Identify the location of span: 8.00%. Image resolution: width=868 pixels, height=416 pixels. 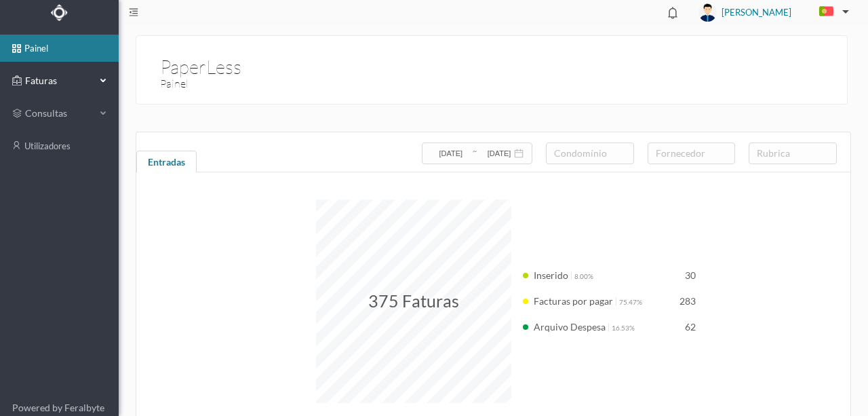
(584, 276).